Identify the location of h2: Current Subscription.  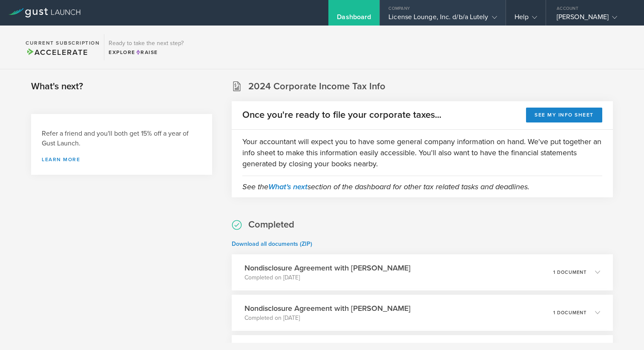
(62, 43).